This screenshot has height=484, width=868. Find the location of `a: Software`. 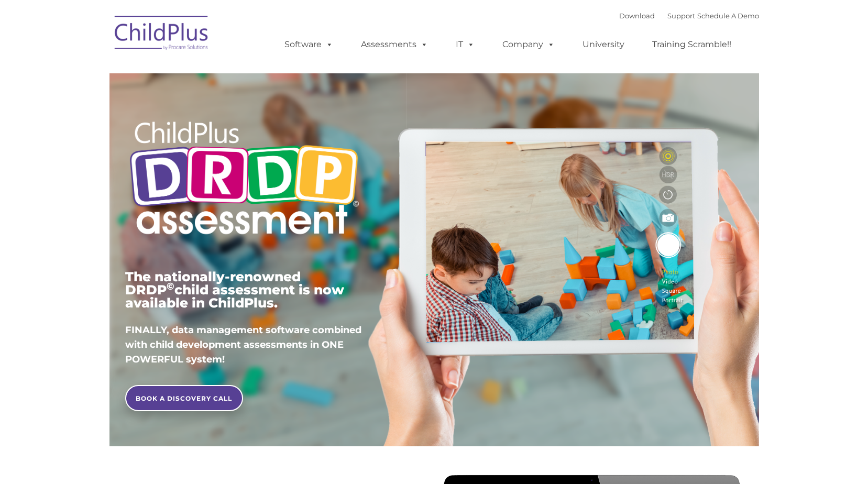

a: Software is located at coordinates (309, 44).